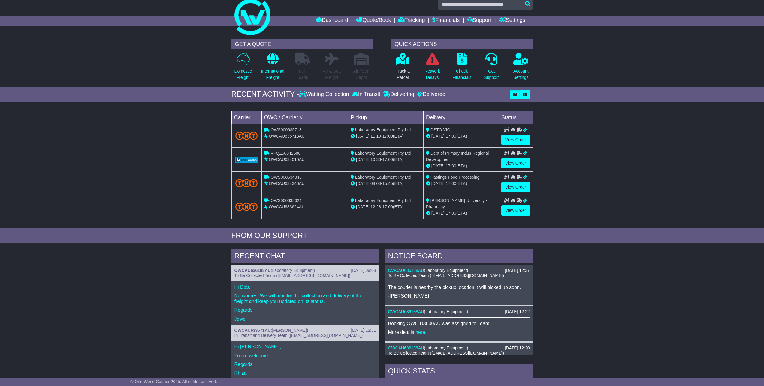  What do you see at coordinates (305, 299) in the screenshot?
I see `p: No worries. We will monitor the collection and delivery of the freight and keep you updated on it...` at bounding box center [305, 299].